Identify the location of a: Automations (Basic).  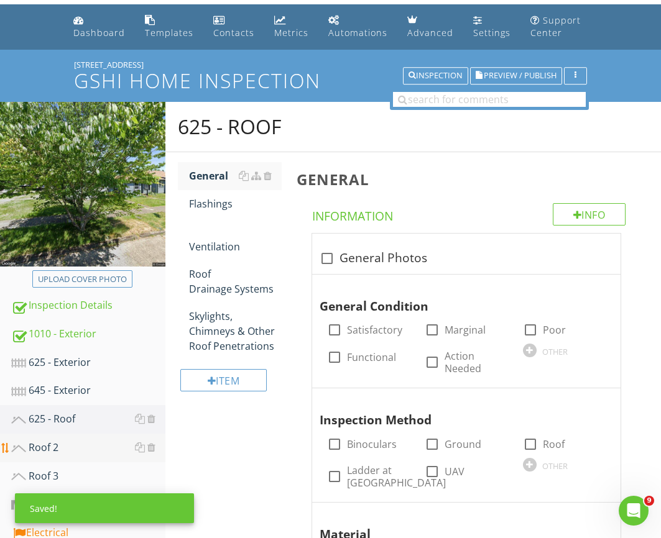
(357, 27).